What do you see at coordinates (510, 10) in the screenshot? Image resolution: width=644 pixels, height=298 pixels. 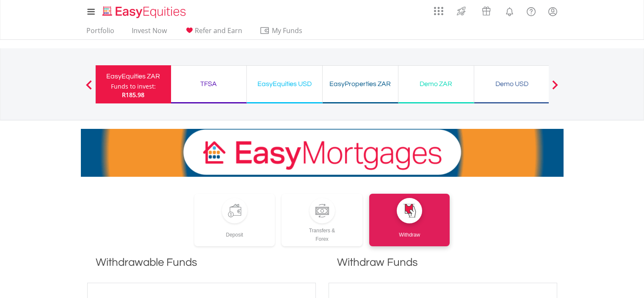 I see `a: Notifications` at bounding box center [510, 10].